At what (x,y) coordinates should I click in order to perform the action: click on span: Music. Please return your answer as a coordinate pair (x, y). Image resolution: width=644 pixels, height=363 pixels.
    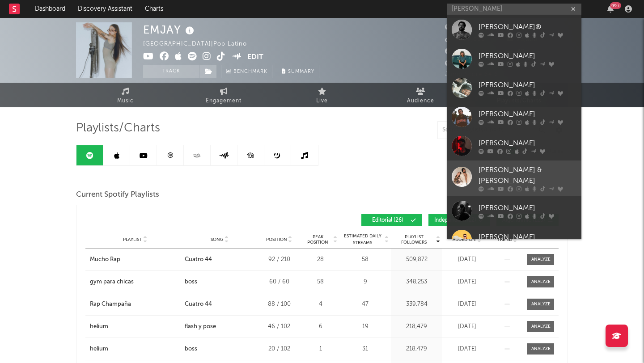
    Looking at the image, I should click on (125, 101).